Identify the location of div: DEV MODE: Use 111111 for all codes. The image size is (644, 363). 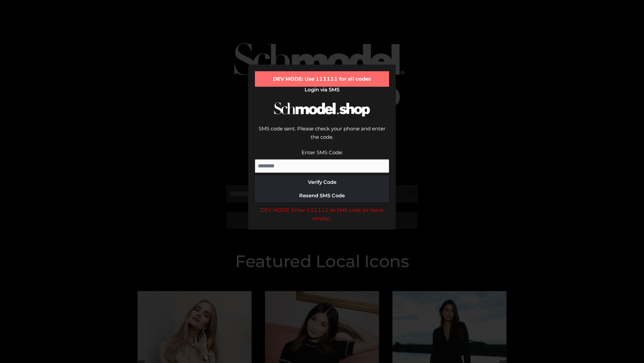
(322, 79).